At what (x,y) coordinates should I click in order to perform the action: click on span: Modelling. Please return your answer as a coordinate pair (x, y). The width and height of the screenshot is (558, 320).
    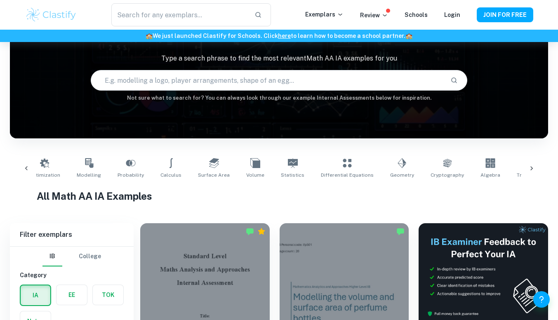
    Looking at the image, I should click on (89, 175).